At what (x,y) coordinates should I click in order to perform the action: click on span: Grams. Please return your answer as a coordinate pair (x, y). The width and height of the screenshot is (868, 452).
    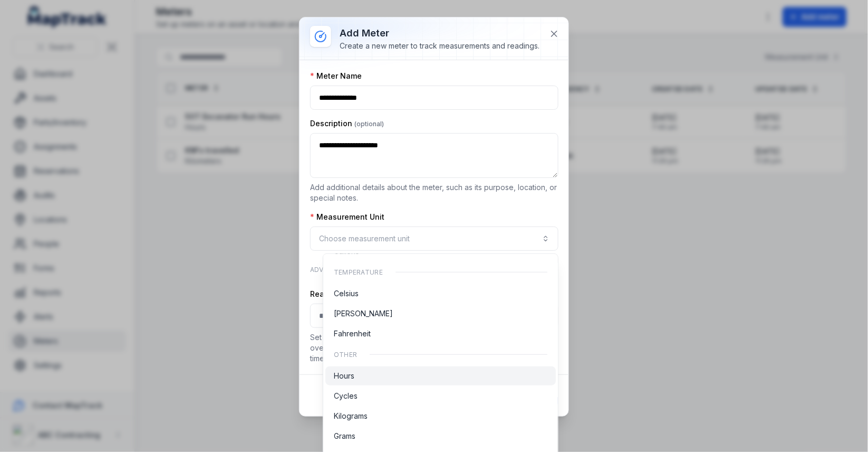
    Looking at the image, I should click on (344, 435).